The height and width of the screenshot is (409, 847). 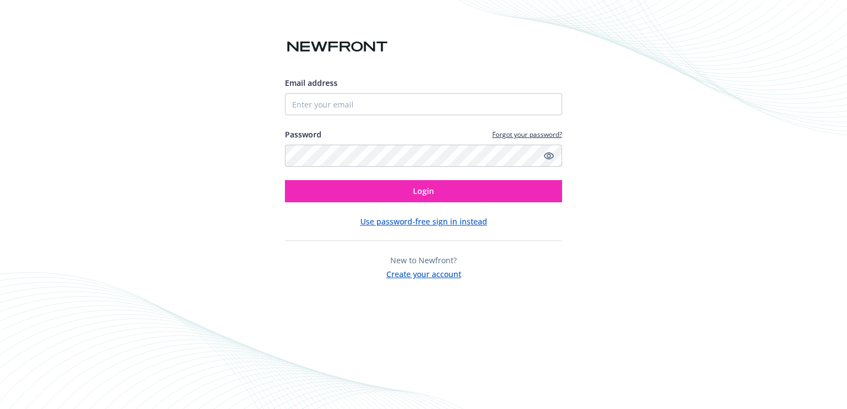 What do you see at coordinates (303, 134) in the screenshot?
I see `label: Password` at bounding box center [303, 134].